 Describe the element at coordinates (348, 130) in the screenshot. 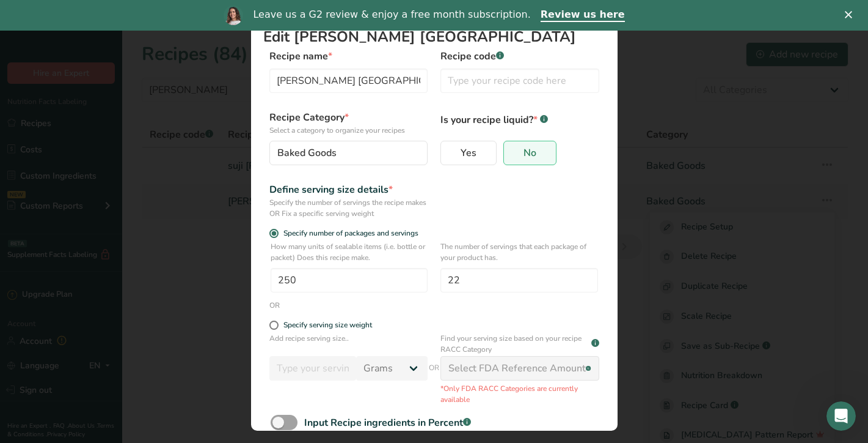

I see `p: Select a category to organize your recipes` at that location.